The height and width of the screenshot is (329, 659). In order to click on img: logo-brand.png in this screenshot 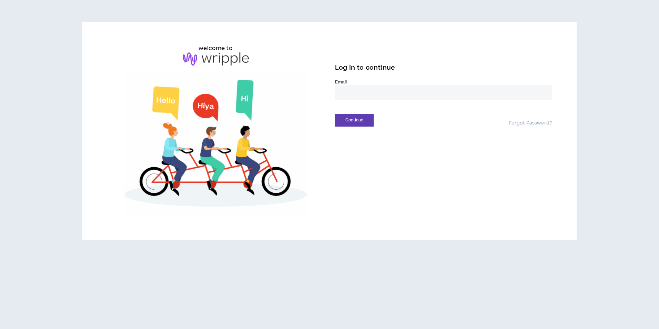, I will do `click(216, 59)`.